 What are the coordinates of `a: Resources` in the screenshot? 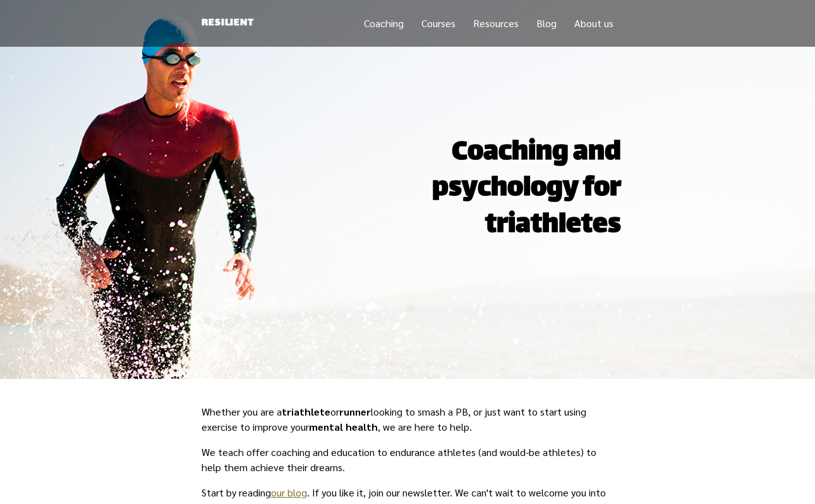 It's located at (496, 22).